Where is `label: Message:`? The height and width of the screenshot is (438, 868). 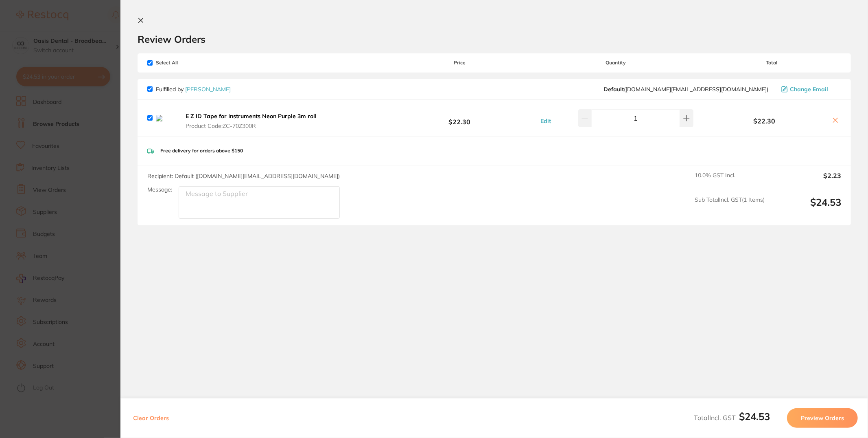 label: Message: is located at coordinates (159, 189).